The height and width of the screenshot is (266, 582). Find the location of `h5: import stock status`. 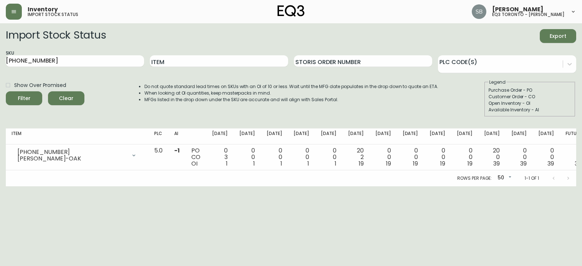

h5: import stock status is located at coordinates (53, 15).